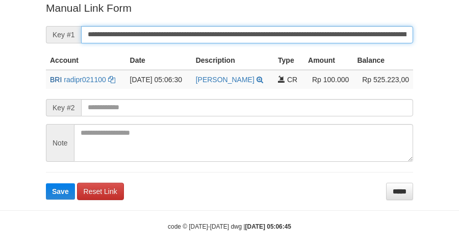 This screenshot has height=245, width=459. What do you see at coordinates (329, 79) in the screenshot?
I see `td: Rp 100.000` at bounding box center [329, 79].